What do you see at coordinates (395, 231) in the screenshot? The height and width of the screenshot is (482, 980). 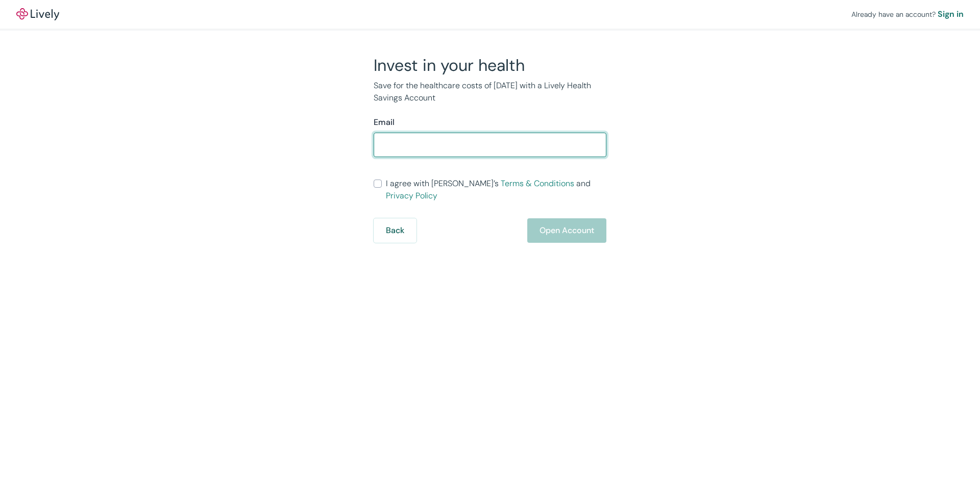 I see `button: Back` at bounding box center [395, 231].